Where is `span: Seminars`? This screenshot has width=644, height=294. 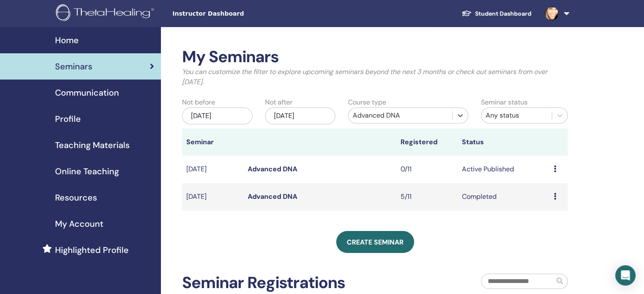
span: Seminars is located at coordinates (74, 67).